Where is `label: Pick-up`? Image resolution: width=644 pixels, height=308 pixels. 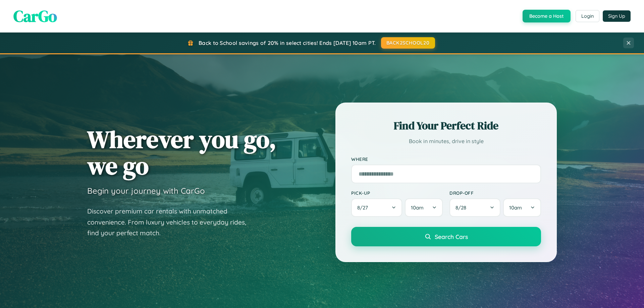
label: Pick-up is located at coordinates (397, 193).